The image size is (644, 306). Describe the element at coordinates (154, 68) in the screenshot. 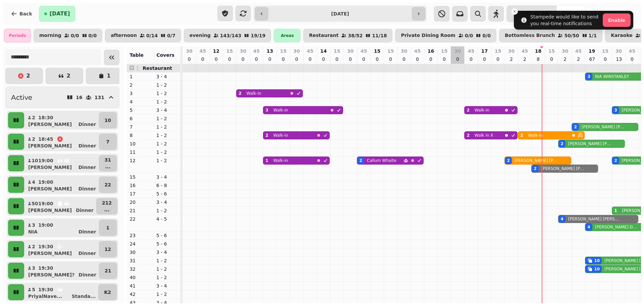

I see `span: 🍴 Restaurant` at that location.